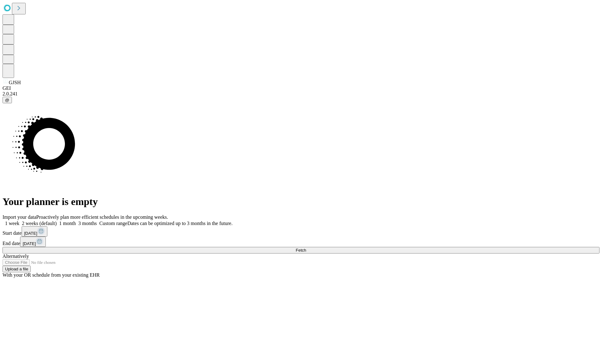 The width and height of the screenshot is (602, 338). I want to click on span: Import your data, so click(19, 217).